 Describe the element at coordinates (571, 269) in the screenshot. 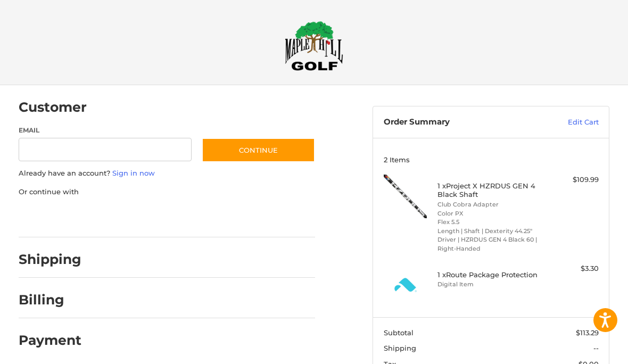

I see `div: $3.30` at that location.